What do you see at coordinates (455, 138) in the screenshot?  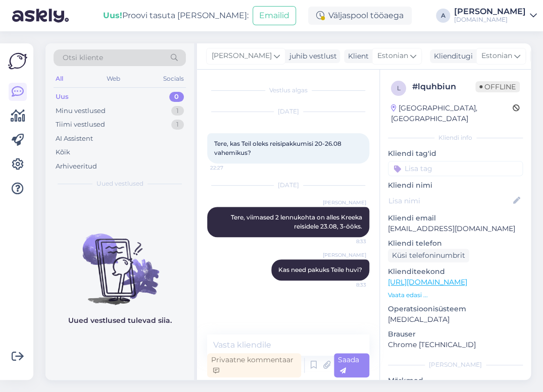 I see `div: Kliendi info` at bounding box center [455, 138].